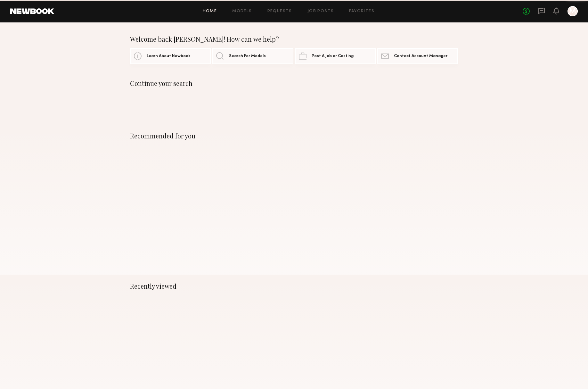  I want to click on div: Recommended for you, so click(294, 136).